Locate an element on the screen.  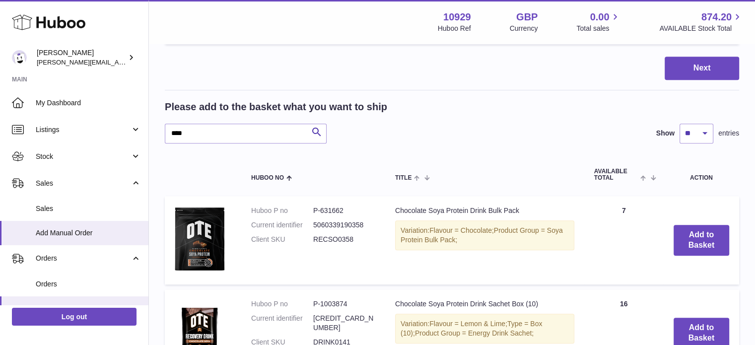
span: Title is located at coordinates (403, 178).